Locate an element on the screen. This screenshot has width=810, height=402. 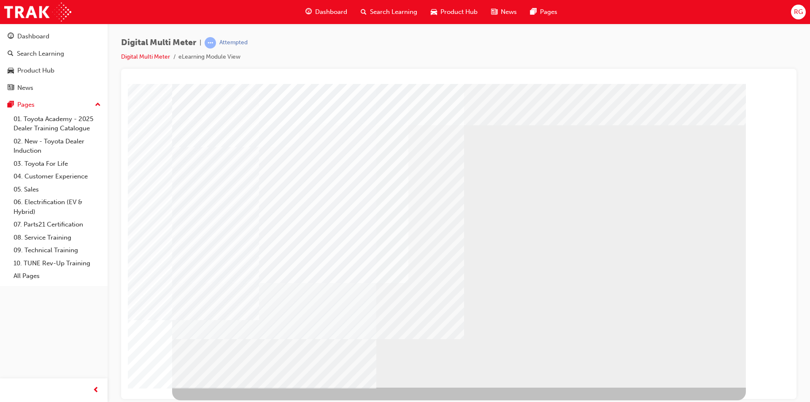
button: Pages is located at coordinates (54, 105).